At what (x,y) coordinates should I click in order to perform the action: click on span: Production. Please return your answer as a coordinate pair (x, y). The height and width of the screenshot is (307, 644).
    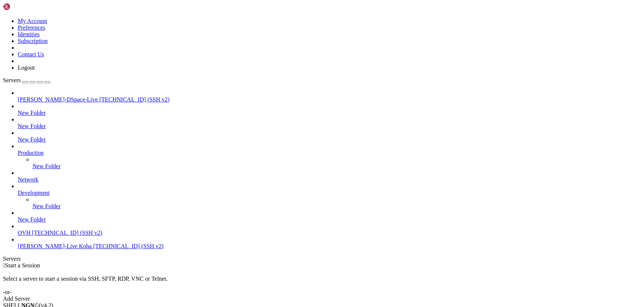
    Looking at the image, I should click on (31, 153).